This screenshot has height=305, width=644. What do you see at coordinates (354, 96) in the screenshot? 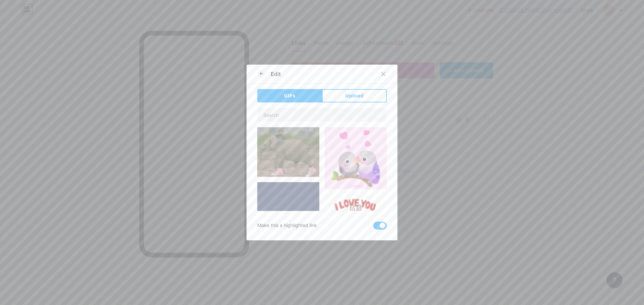
I see `button: Upload` at bounding box center [354, 96].